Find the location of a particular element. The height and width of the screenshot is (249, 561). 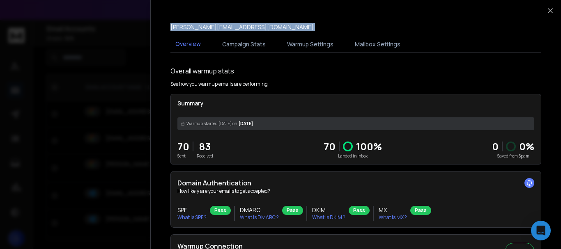

h3: SPF is located at coordinates (192, 210).